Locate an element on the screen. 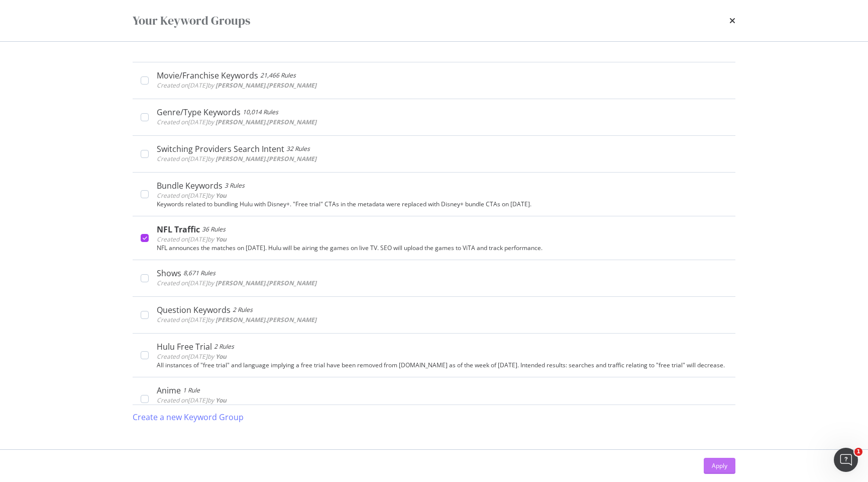 This screenshot has height=482, width=868. div: Shows is located at coordinates (169, 273).